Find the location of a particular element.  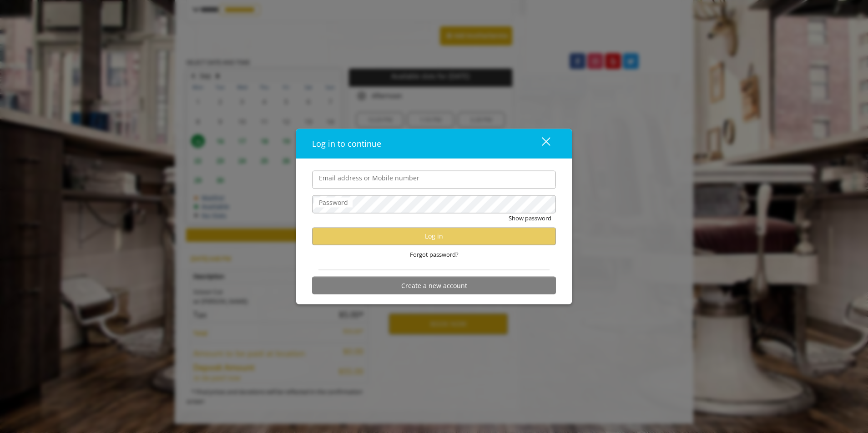

button: close dialog is located at coordinates (540, 143).